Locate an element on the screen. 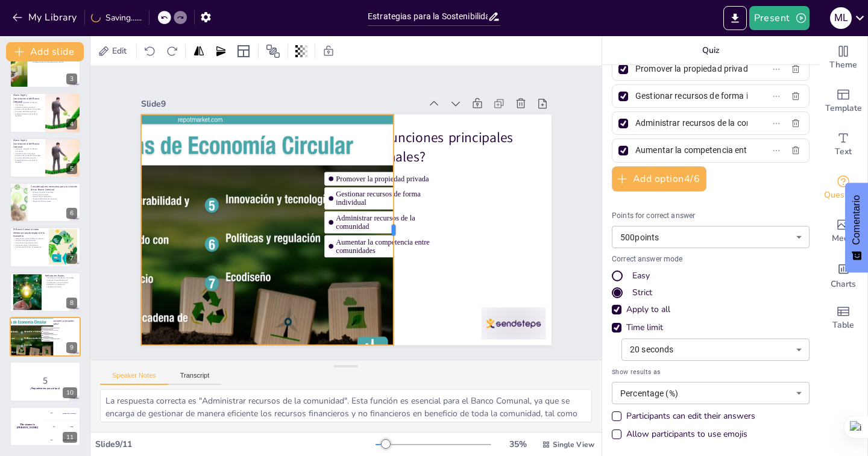 This screenshot has height=456, width=868. span: Media is located at coordinates (843, 239).